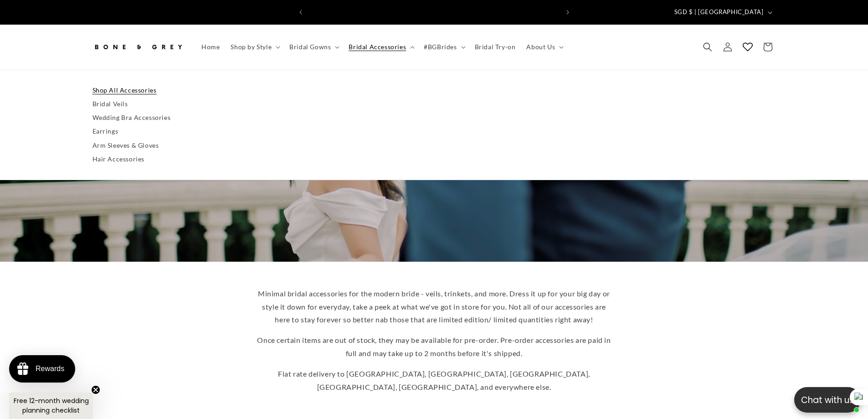  What do you see at coordinates (254, 47) in the screenshot?
I see `summary: Shop by Style` at bounding box center [254, 47].